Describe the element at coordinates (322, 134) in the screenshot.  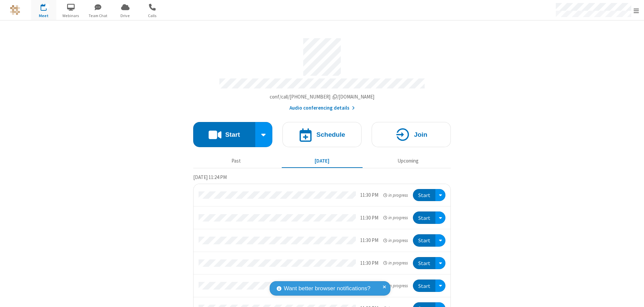
I see `button: Schedule` at that location.